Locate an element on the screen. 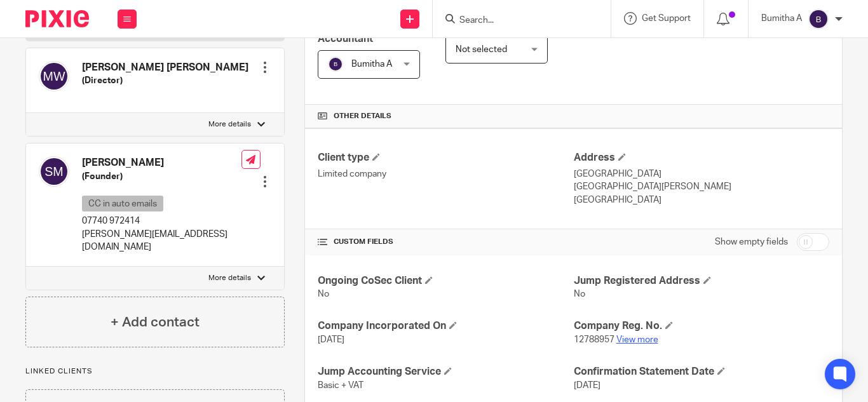 Image resolution: width=868 pixels, height=402 pixels. h4: Confirmation Statement Date is located at coordinates (702, 372).